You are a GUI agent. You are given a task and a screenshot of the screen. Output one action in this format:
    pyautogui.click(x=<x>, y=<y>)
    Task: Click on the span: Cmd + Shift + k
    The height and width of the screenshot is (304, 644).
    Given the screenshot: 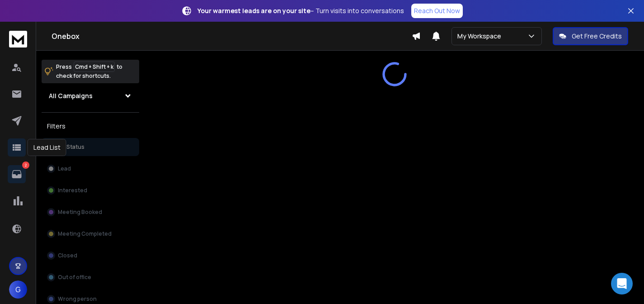 What is the action you would take?
    pyautogui.click(x=94, y=66)
    